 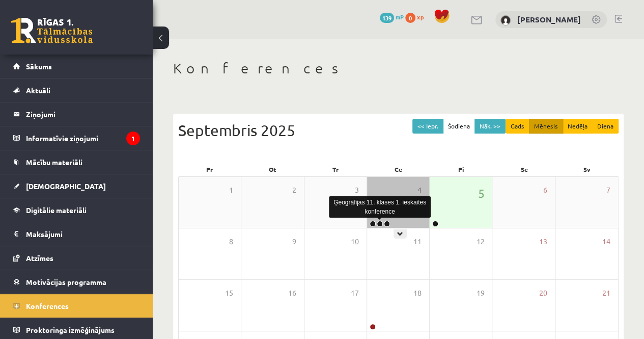 What do you see at coordinates (77, 306) in the screenshot?
I see `a: Konferences` at bounding box center [77, 306].